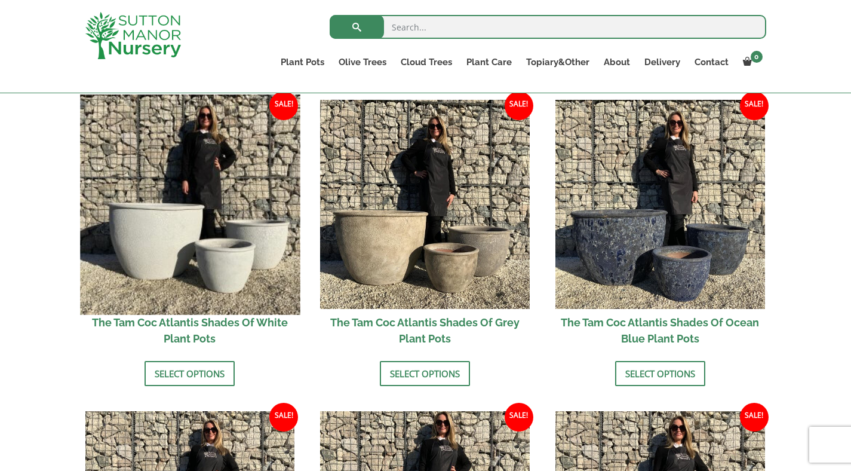 This screenshot has width=851, height=471. What do you see at coordinates (190, 204) in the screenshot?
I see `img: The Tam Coc Atlantis Shades Of White Plant Pots` at bounding box center [190, 204].